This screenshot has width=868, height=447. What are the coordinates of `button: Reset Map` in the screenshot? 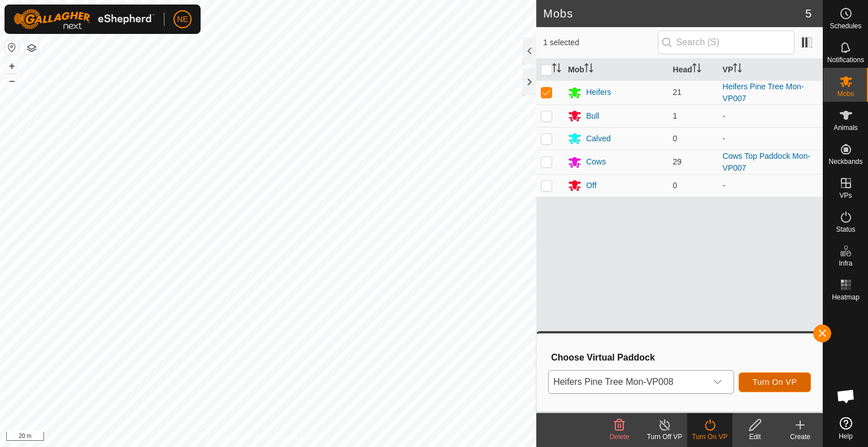 It's located at (12, 48).